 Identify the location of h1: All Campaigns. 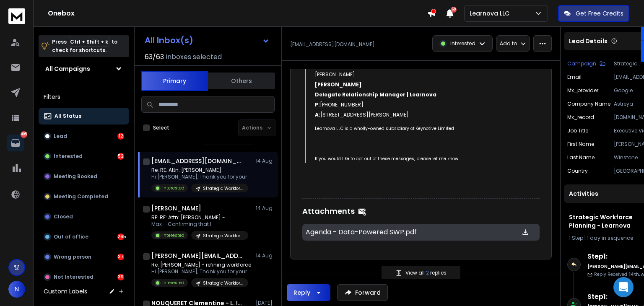
(68, 69).